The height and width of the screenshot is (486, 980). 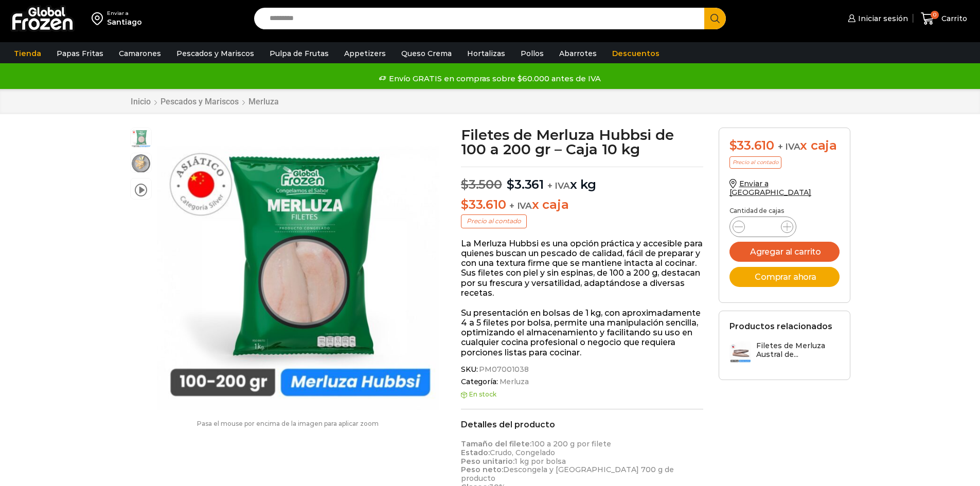 I want to click on span: filete de merluza, so click(x=141, y=138).